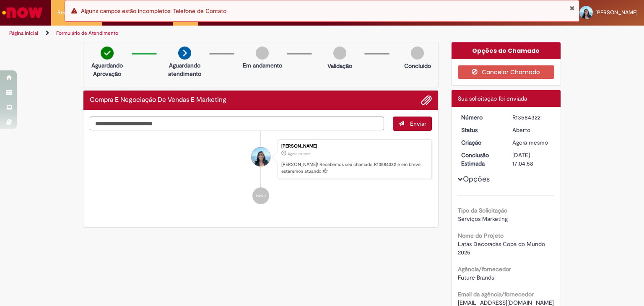  Describe the element at coordinates (502, 248) in the screenshot. I see `span: Latas Decoradas Copa do Mundo 2025` at that location.